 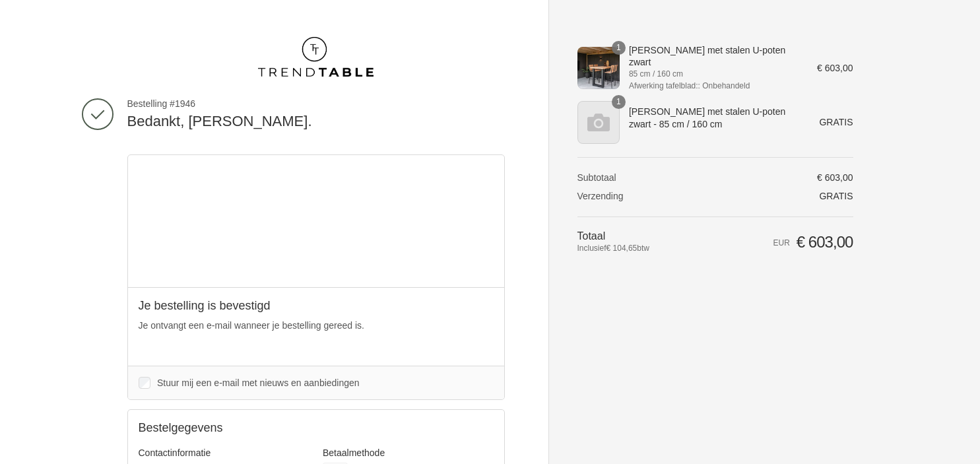 What do you see at coordinates (316, 221) in the screenshot?
I see `div: Google-kaart met pinpoint van het bezorgadres: Woudenberg` at bounding box center [316, 221].